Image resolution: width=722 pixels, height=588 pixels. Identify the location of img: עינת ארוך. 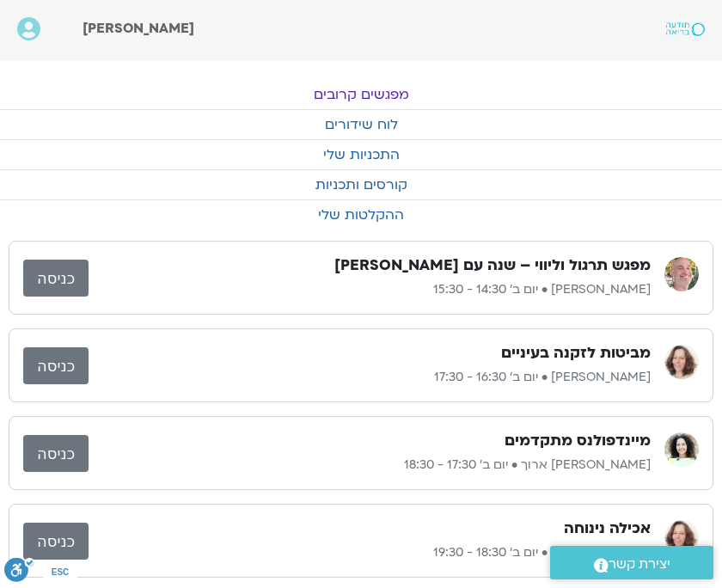
(682, 449).